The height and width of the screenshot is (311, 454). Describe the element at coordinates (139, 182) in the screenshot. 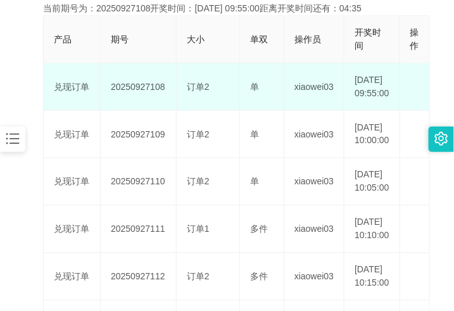

I see `td: 20250927110` at that location.